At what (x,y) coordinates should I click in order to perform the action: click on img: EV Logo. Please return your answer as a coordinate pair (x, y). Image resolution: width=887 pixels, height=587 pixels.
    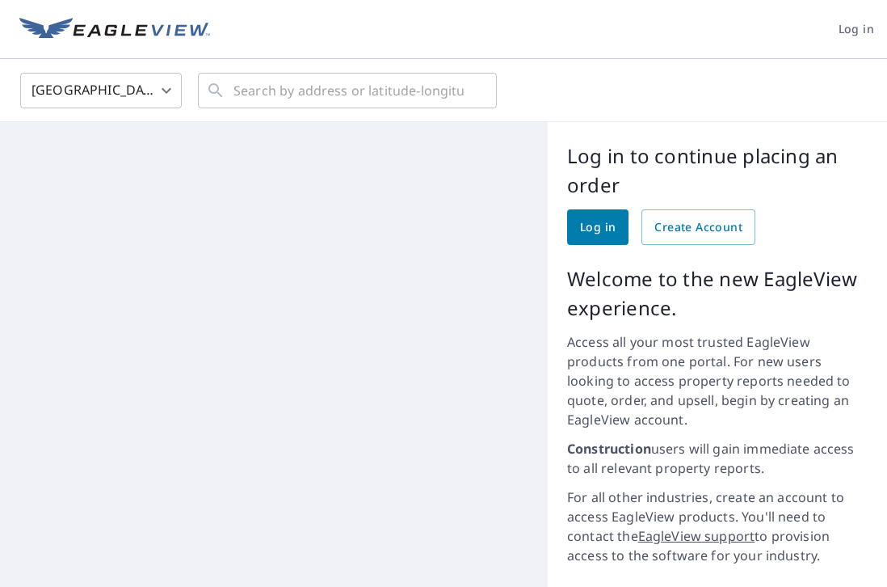
    Looking at the image, I should click on (115, 30).